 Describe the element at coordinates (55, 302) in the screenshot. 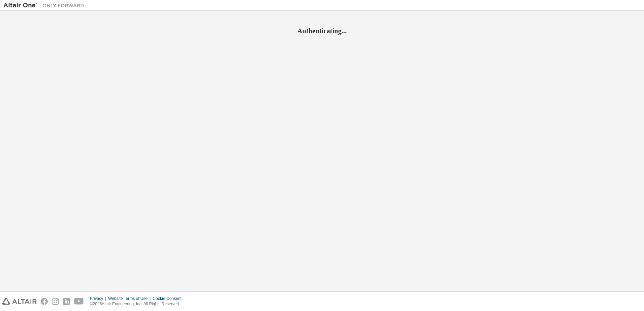

I see `img: instagram.svg` at that location.